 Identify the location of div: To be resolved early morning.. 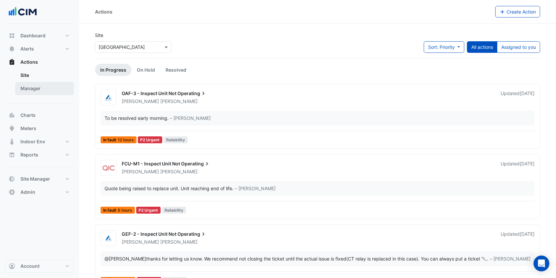
(136, 118).